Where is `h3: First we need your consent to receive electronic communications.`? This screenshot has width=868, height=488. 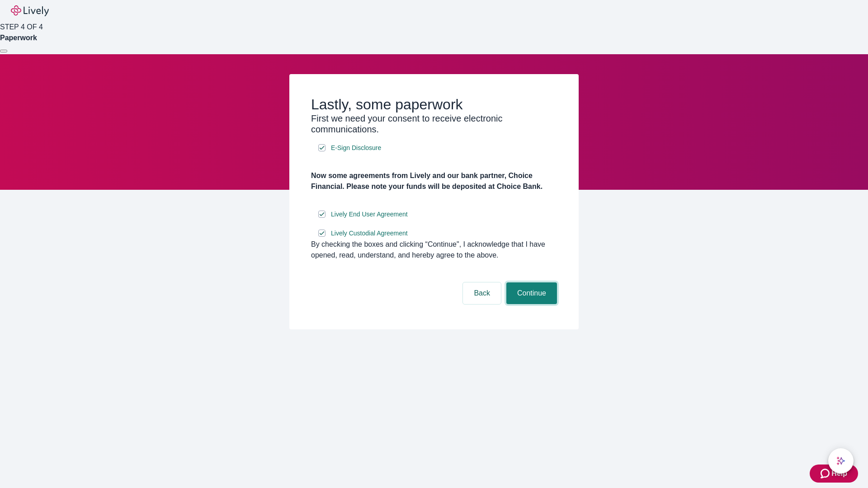 h3: First we need your consent to receive electronic communications. is located at coordinates (434, 123).